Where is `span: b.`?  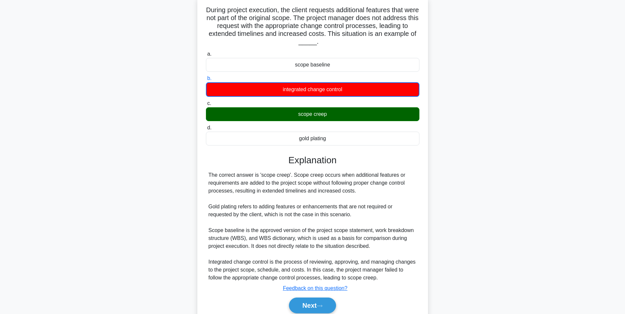
span: b. is located at coordinates (209, 78).